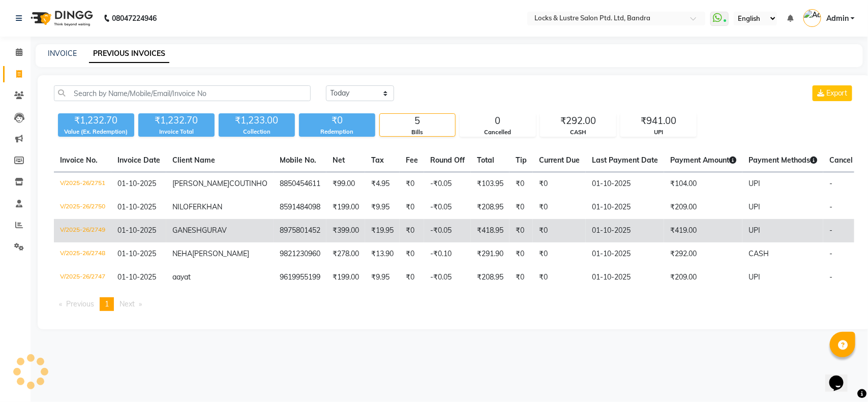 The height and width of the screenshot is (402, 868). I want to click on td: ₹19.95, so click(382, 231).